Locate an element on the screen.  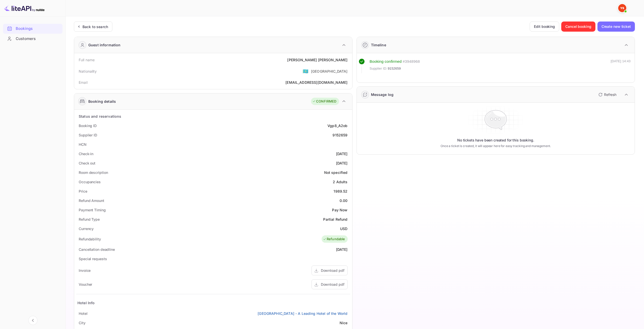
div: Booking ID is located at coordinates (87, 126).